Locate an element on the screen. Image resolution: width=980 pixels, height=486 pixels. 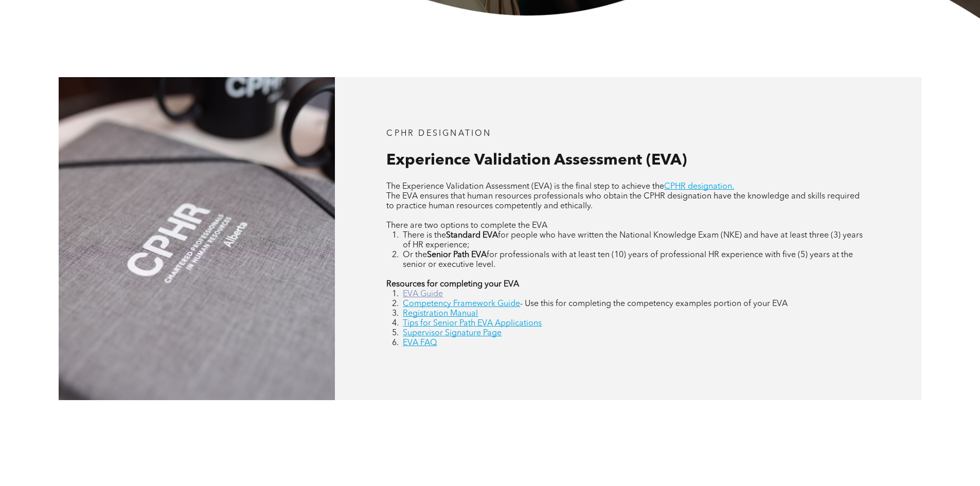
span: The EVA ensures that human resources professionals who obtain the CPHR designation have the knowl... is located at coordinates (623, 201).